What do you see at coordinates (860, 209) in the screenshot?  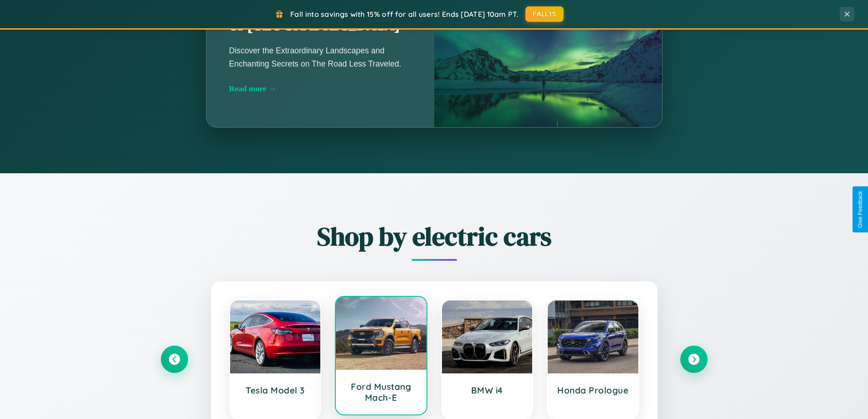 I see `div: Give Feedback` at bounding box center [860, 209].